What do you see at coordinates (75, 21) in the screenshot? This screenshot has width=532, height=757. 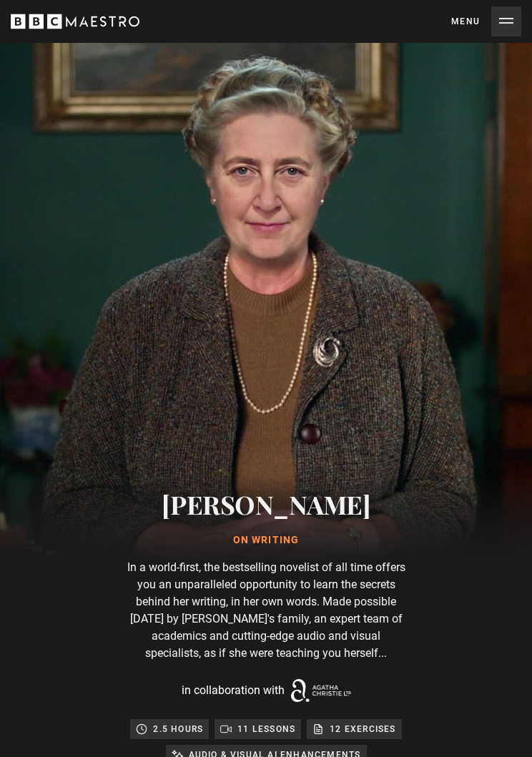 I see `a: BBC Maestro` at bounding box center [75, 21].